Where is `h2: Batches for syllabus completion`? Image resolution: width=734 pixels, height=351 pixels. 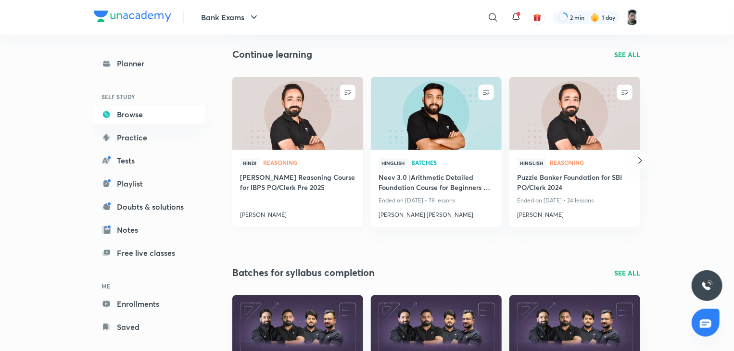 h2: Batches for syllabus completion is located at coordinates (304, 273).